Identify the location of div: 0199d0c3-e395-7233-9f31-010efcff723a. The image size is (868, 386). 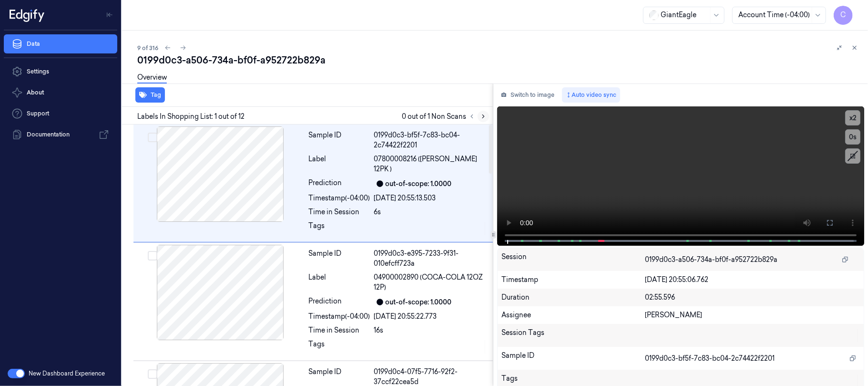
(430, 259).